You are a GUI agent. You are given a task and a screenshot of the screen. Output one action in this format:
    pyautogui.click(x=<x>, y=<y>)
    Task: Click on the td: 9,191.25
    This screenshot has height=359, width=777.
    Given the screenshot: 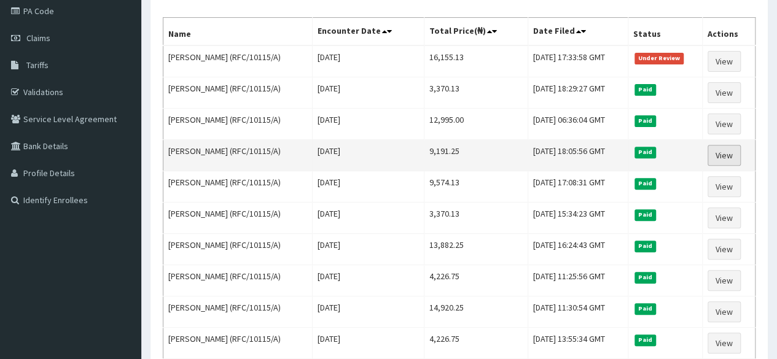 What is the action you would take?
    pyautogui.click(x=476, y=155)
    